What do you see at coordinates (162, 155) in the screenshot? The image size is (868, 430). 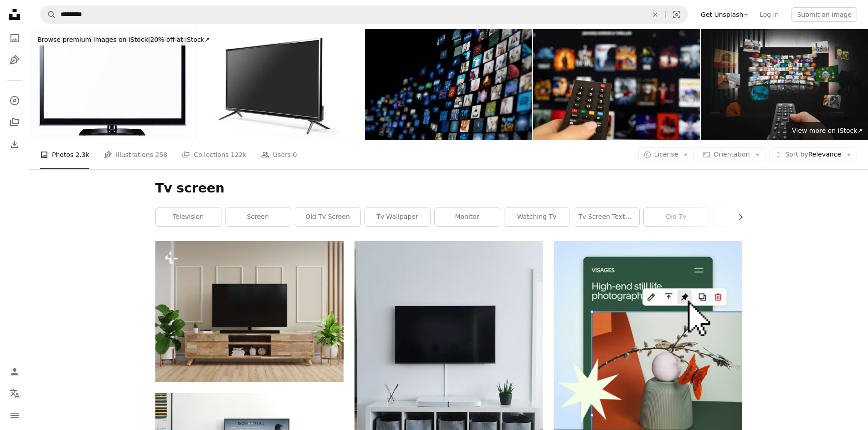 I see `span: 258` at bounding box center [162, 155].